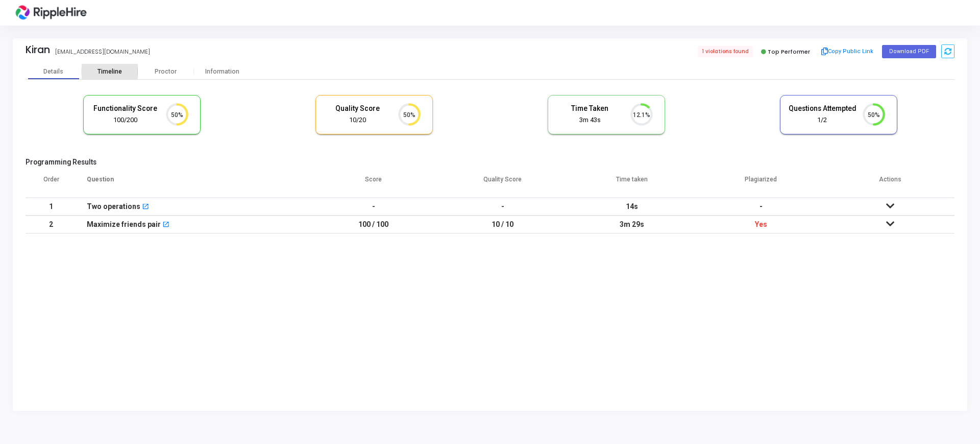  I want to click on div: 100/200, so click(126, 120).